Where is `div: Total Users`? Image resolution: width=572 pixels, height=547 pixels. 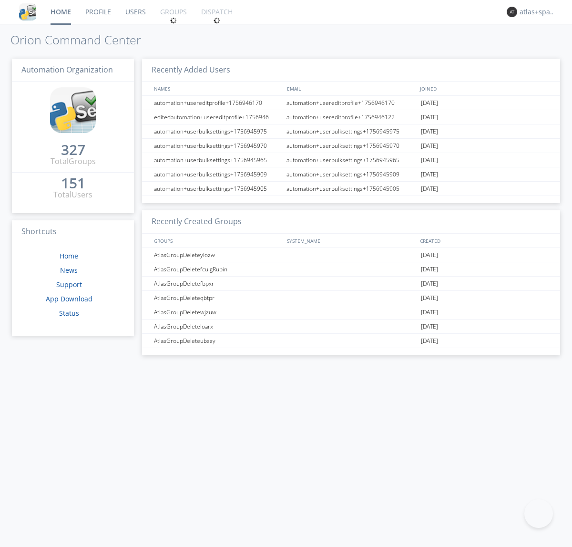
div: Total Users is located at coordinates (73, 194).